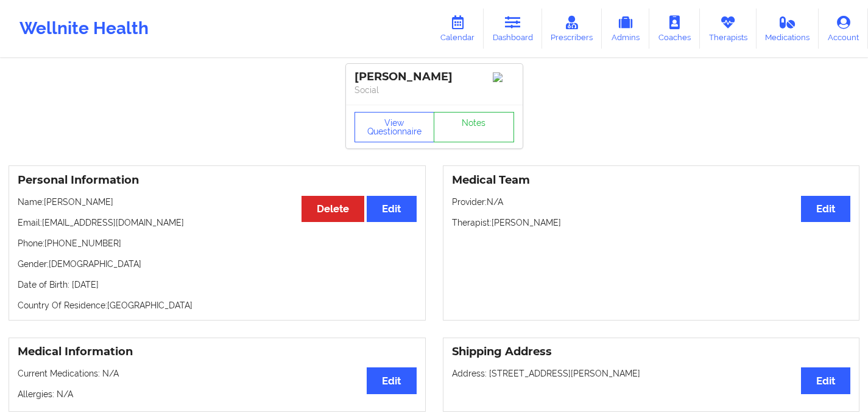 This screenshot has width=868, height=413. I want to click on a: Notes, so click(474, 127).